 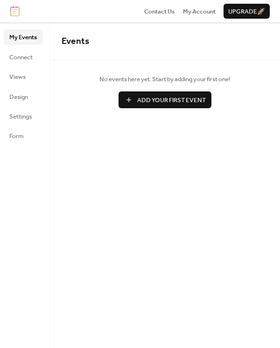 I want to click on span: Add Your First Event, so click(x=171, y=100).